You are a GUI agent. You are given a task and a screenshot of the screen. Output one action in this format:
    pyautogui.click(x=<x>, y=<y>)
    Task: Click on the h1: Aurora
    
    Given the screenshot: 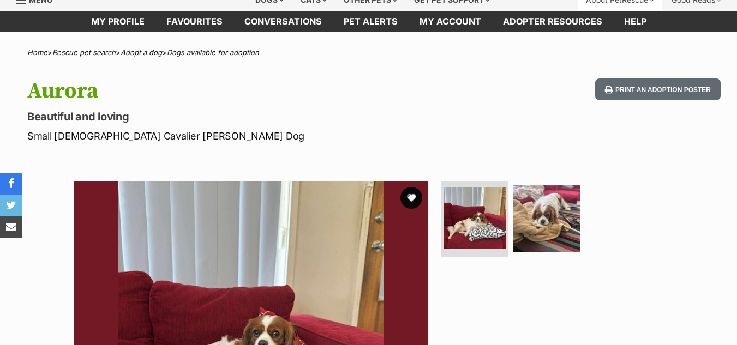 What is the action you would take?
    pyautogui.click(x=238, y=91)
    